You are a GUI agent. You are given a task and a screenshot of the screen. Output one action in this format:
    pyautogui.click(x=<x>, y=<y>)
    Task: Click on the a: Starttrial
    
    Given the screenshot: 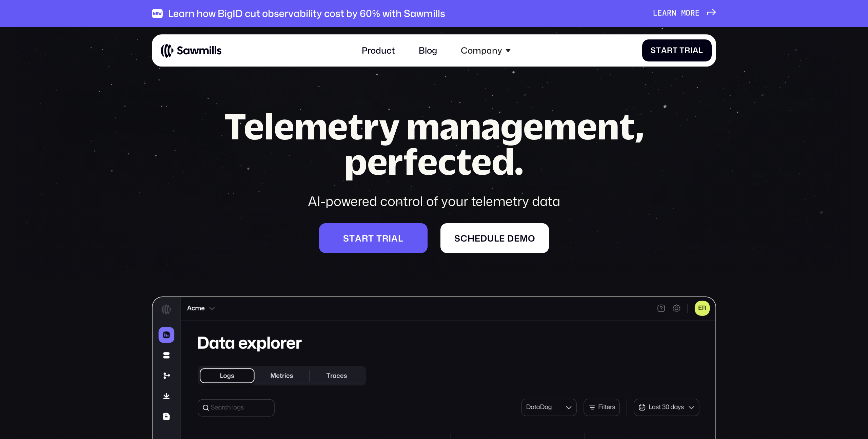 What is the action you would take?
    pyautogui.click(x=373, y=238)
    